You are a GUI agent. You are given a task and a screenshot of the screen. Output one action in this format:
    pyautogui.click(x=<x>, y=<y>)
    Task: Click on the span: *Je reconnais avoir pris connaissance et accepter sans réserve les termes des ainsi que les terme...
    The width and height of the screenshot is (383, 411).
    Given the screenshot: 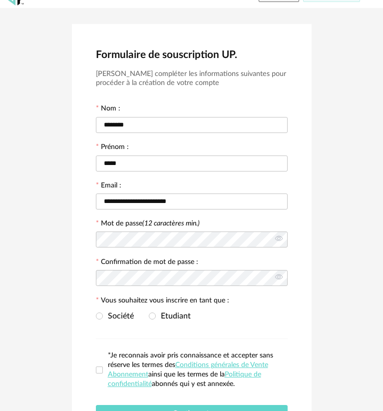 What is the action you would take?
    pyautogui.click(x=190, y=369)
    